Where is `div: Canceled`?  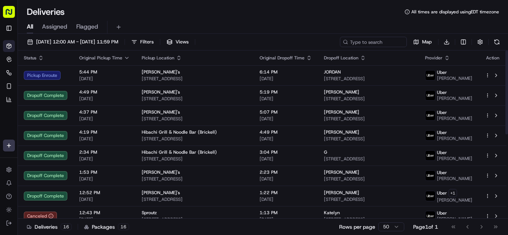
div: Canceled is located at coordinates (40, 216).